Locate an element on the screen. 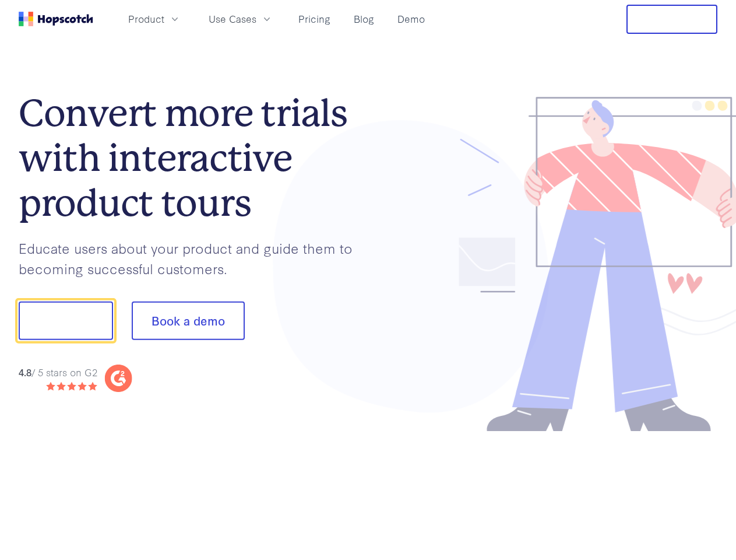 This screenshot has width=736, height=560. button: Show me! is located at coordinates (66, 321).